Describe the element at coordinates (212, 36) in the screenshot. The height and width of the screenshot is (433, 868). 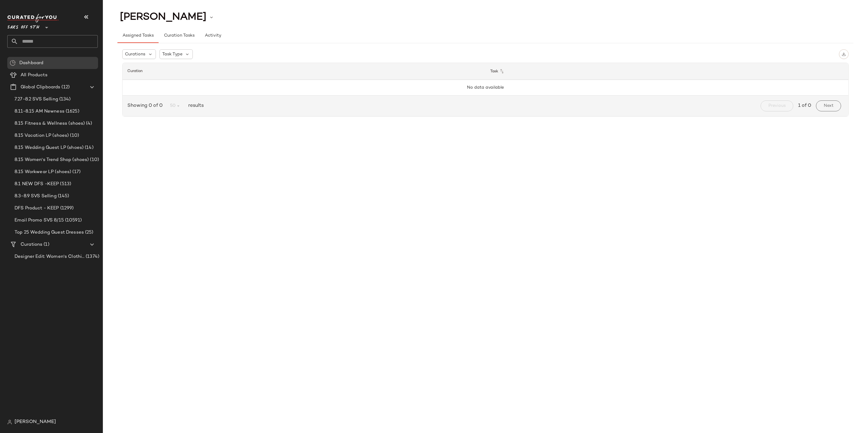
I see `span: Activity` at that location.